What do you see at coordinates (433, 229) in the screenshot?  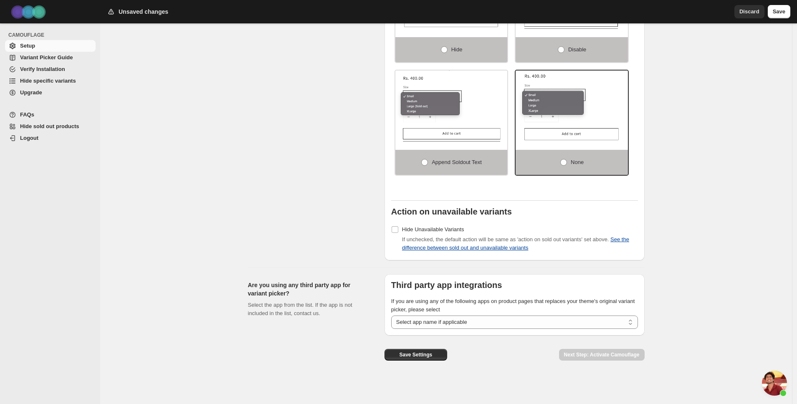 I see `span: Hide Unavailable Variants` at bounding box center [433, 229].